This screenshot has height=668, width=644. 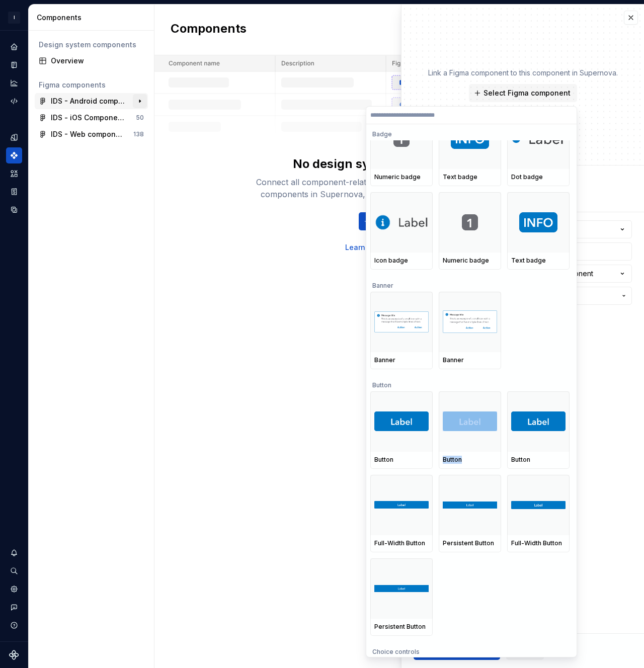 What do you see at coordinates (400, 248) in the screenshot?
I see `a: Learn more about components` at bounding box center [400, 248].